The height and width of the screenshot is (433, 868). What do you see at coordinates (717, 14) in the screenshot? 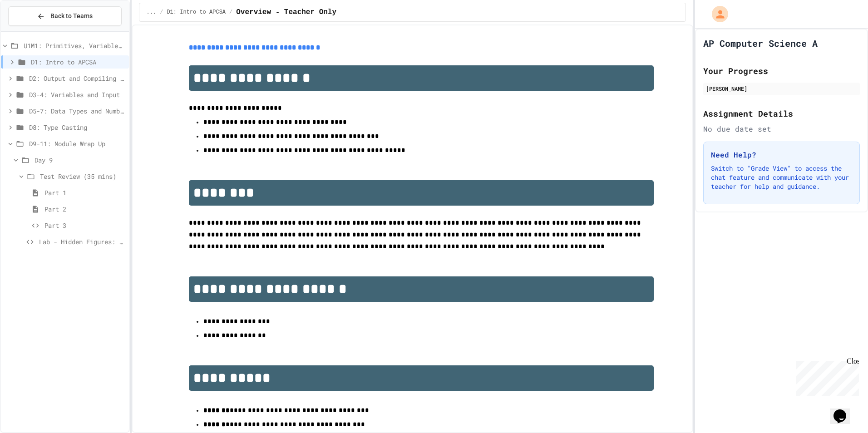
I see `div: My Account` at bounding box center [717, 14].